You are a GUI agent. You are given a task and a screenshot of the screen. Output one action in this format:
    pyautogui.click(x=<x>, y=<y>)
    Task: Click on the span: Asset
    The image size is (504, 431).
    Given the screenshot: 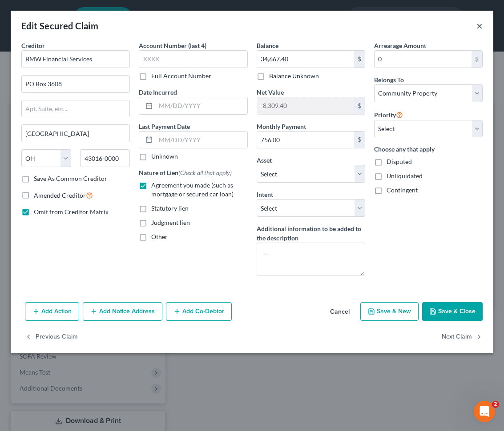 What is the action you would take?
    pyautogui.click(x=264, y=160)
    